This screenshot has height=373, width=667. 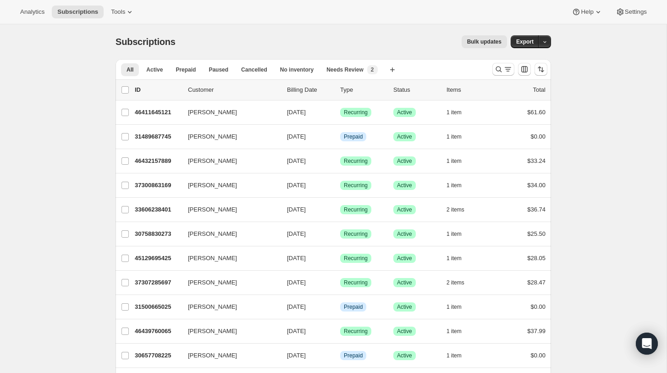 What do you see at coordinates (158, 90) in the screenshot?
I see `p: ID` at bounding box center [158, 90].